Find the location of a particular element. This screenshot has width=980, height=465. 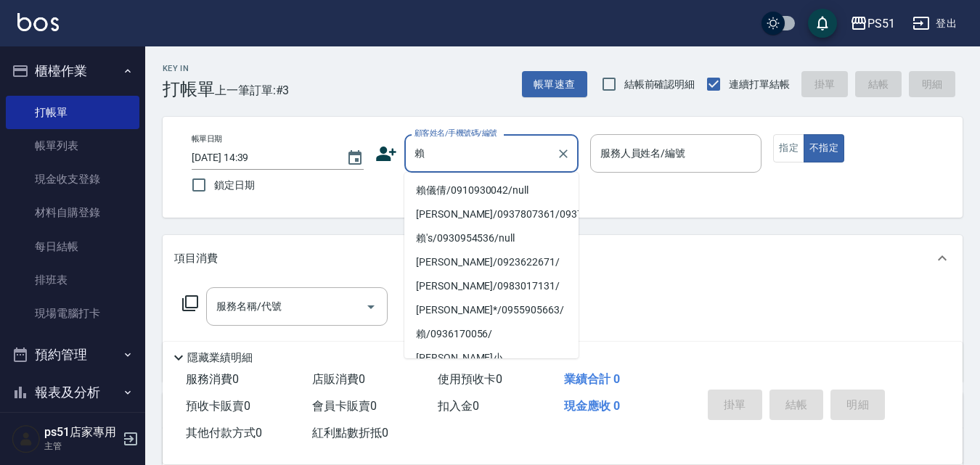

span: 預收卡販賣 0 is located at coordinates (218, 405).